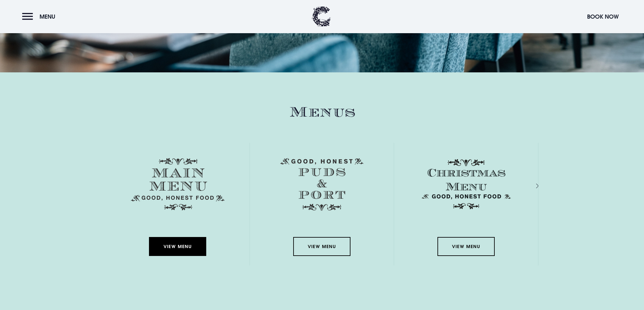 This screenshot has width=644, height=310. Describe the element at coordinates (530, 186) in the screenshot. I see `div: Next slide` at that location.